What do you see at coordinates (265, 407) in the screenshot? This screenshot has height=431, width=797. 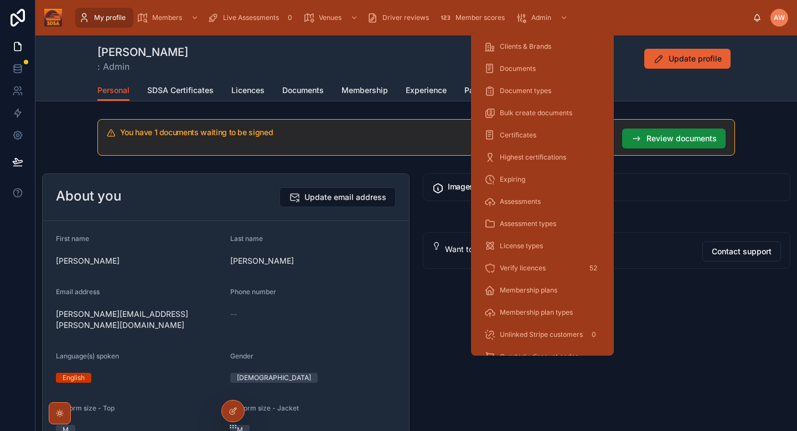 I see `span: Uniform size - Jacket` at bounding box center [265, 407].